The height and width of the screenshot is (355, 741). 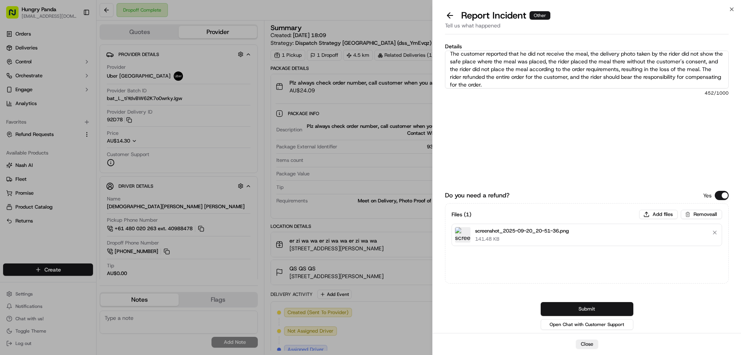 I want to click on img: 8016278978528_b943e370aa5ada12b00a_72.png, so click(x=23, y=81).